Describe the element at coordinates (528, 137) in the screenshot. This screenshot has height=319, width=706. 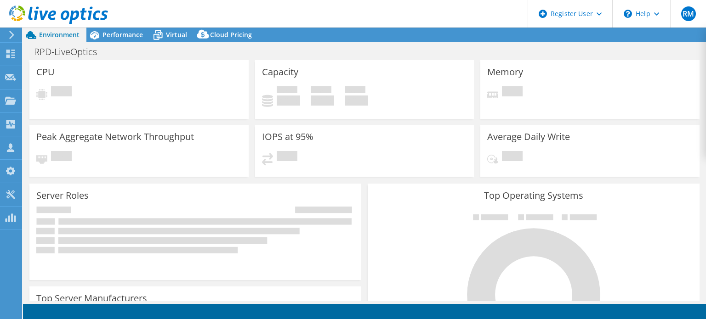
I see `h3: Average Daily Write` at that location.